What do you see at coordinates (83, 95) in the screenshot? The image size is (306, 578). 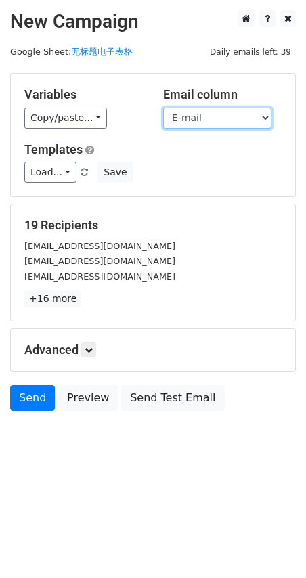 I see `h5: Variables` at bounding box center [83, 95].